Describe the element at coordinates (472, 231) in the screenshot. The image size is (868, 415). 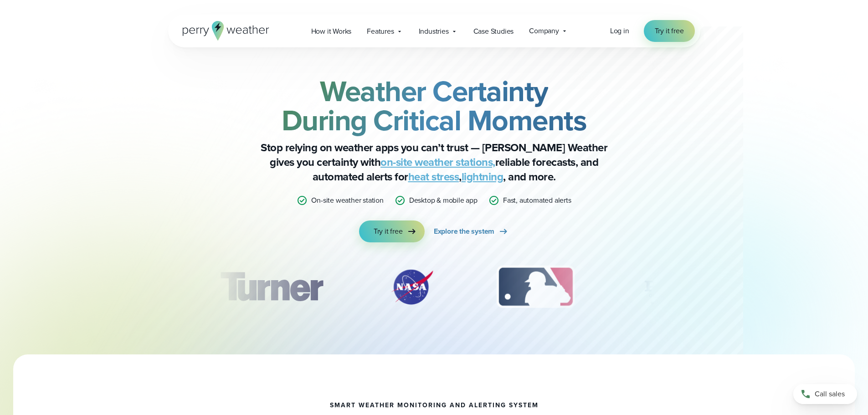
I see `a: Explore the system` at that location.